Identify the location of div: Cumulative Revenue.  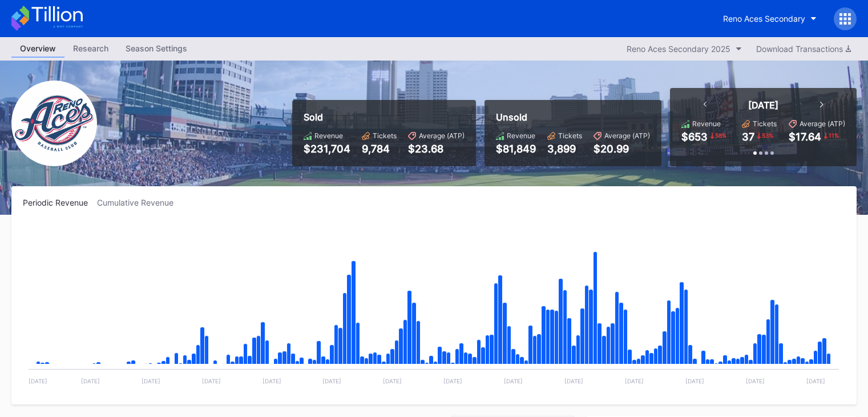
(140, 202).